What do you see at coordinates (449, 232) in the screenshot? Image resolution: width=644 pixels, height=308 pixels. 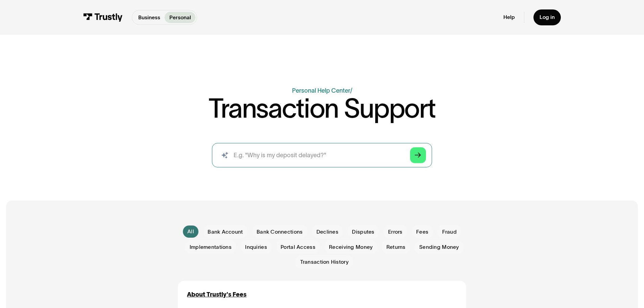 I see `span: Fraud` at bounding box center [449, 232].